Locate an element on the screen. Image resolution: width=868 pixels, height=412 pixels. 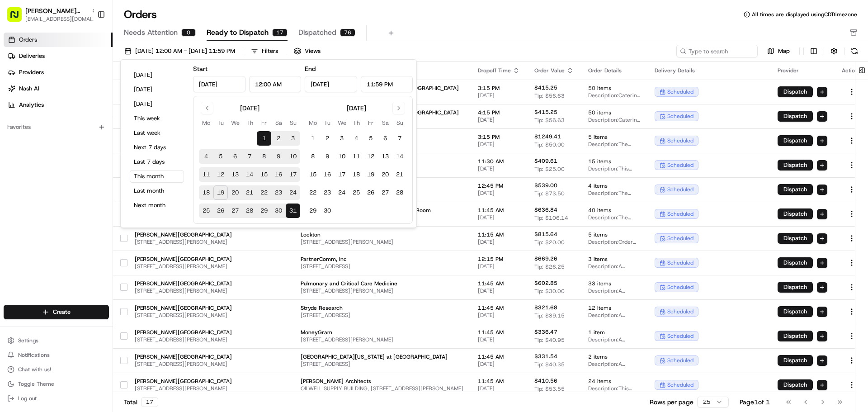
button: Create is located at coordinates (56, 312).